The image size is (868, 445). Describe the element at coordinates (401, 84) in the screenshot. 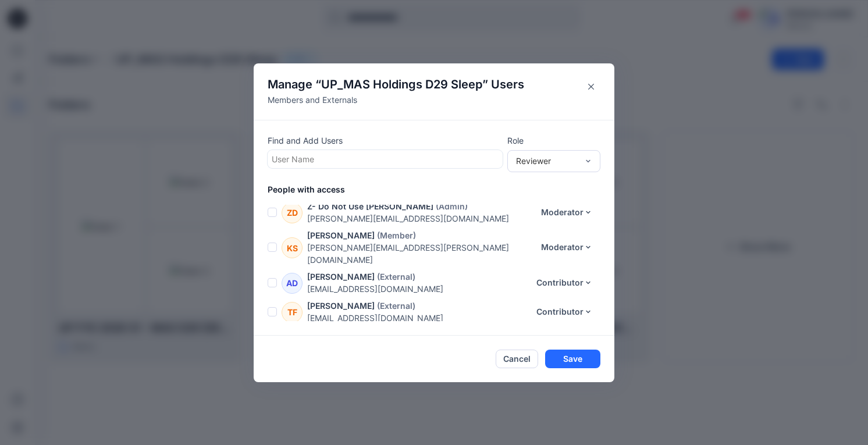

I see `span: UP_MAS Holdings D29 Sleep` at that location.